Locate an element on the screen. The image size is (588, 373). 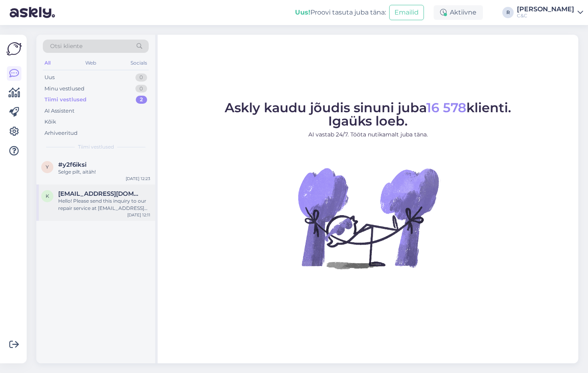
div: Arhiveeritud is located at coordinates (61, 133).